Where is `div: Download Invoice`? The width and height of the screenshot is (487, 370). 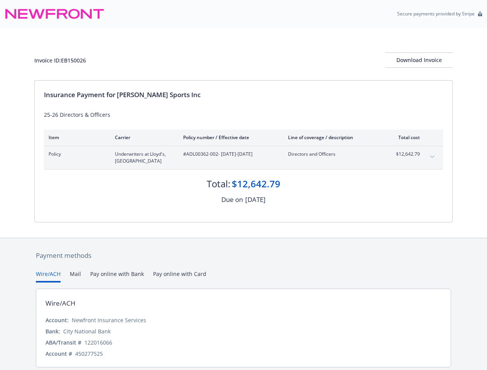
div: Download Invoice is located at coordinates (419, 60).